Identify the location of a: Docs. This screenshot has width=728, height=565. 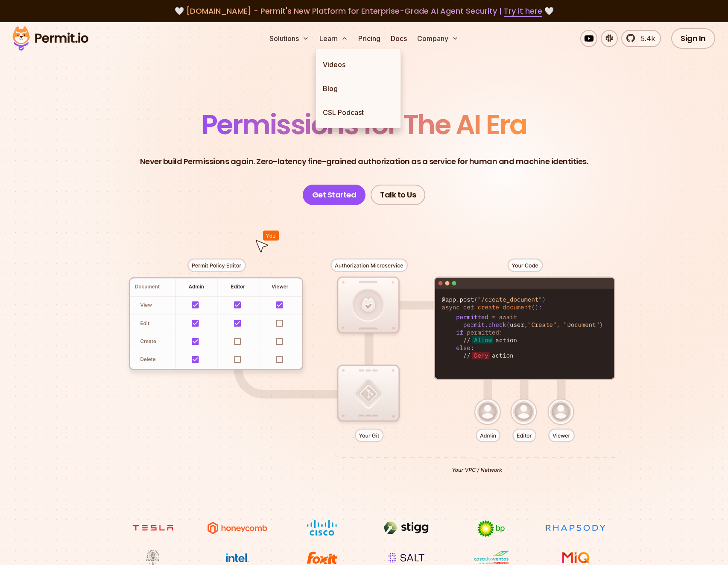
(399, 39).